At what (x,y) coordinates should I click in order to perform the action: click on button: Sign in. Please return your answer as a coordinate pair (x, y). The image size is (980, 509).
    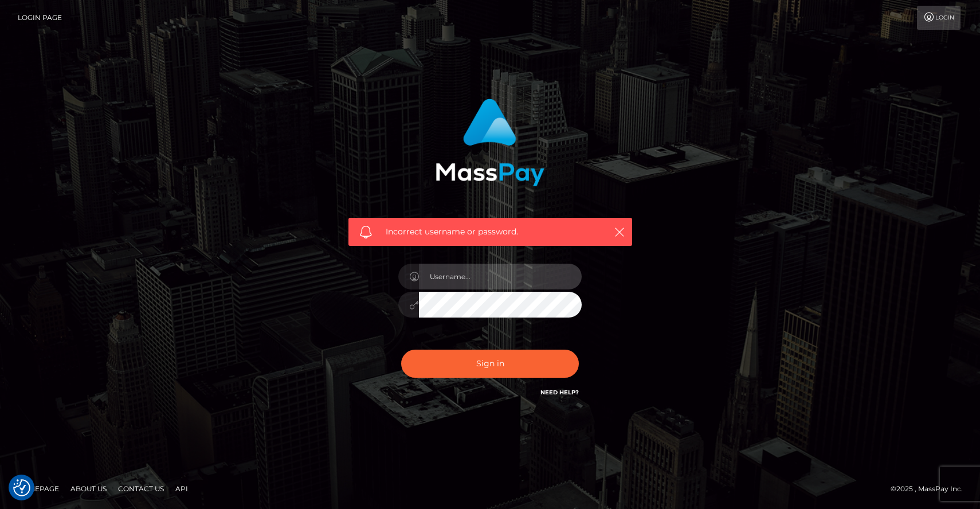
    Looking at the image, I should click on (490, 363).